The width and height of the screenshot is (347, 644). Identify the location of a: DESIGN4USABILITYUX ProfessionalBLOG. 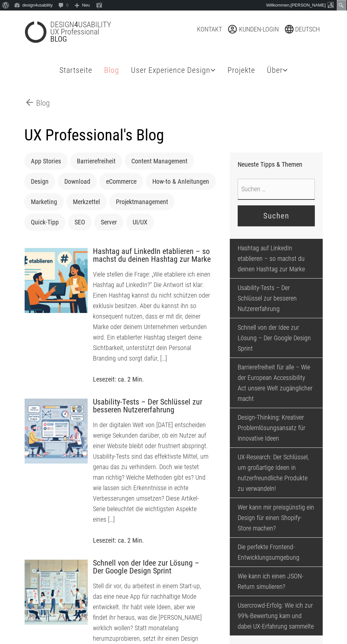
(71, 32).